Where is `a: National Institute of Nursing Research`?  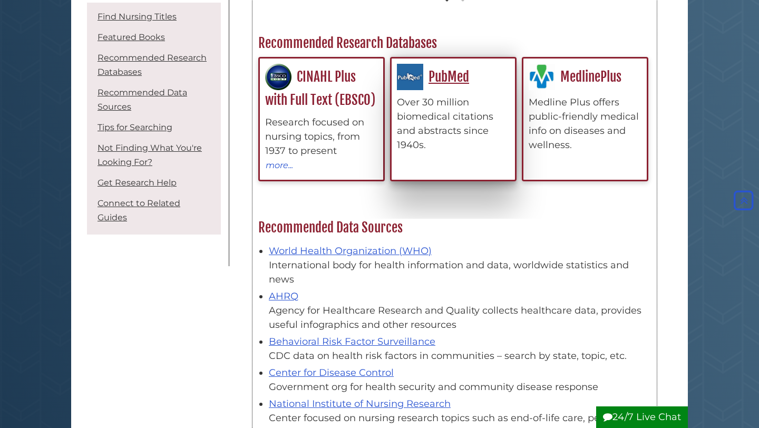 a: National Institute of Nursing Research is located at coordinates (360, 404).